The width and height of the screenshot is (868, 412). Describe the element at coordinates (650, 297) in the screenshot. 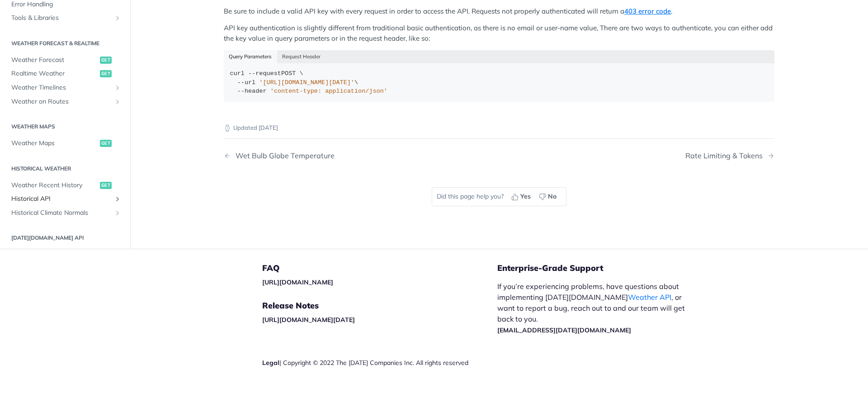

I see `a: Weather API` at that location.